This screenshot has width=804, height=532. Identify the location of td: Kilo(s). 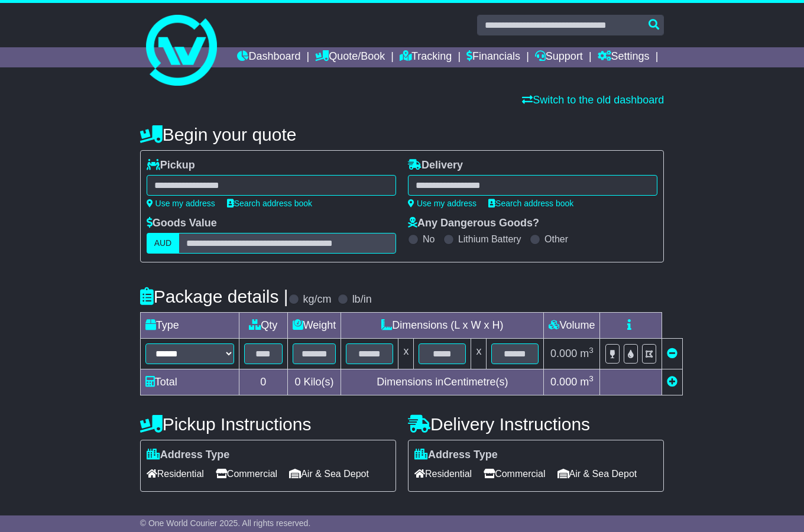
(314, 382).